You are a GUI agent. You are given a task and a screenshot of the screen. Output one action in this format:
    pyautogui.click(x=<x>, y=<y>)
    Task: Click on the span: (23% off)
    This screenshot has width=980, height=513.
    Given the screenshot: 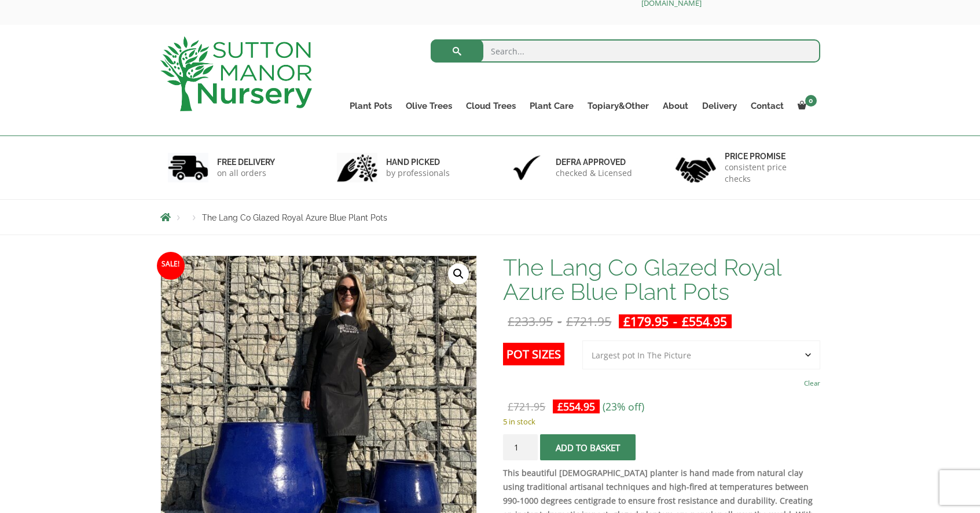 What is the action you would take?
    pyautogui.click(x=623, y=407)
    